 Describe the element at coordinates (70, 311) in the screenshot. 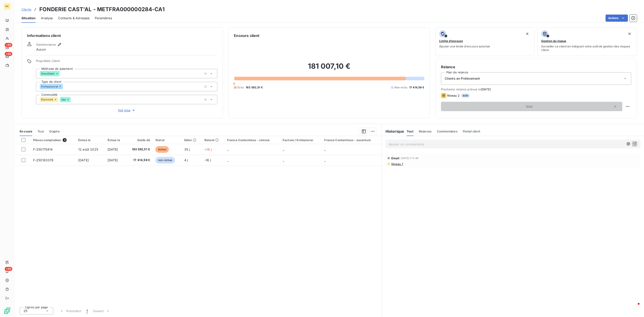

I see `button: Précédent` at that location.